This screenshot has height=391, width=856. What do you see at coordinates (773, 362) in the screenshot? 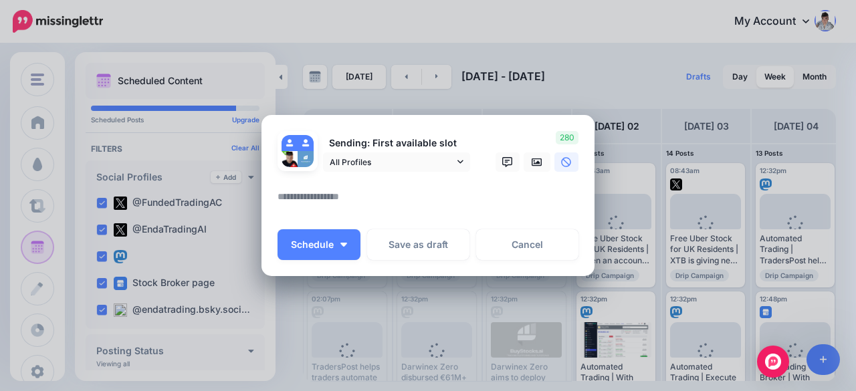
I see `div: Open Intercom Messenger` at bounding box center [773, 362].